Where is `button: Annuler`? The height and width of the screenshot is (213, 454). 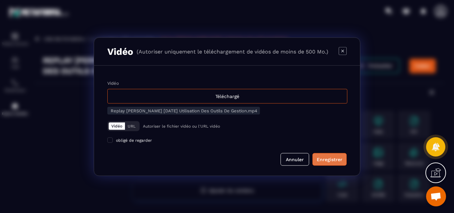
button: Annuler is located at coordinates (295, 159).